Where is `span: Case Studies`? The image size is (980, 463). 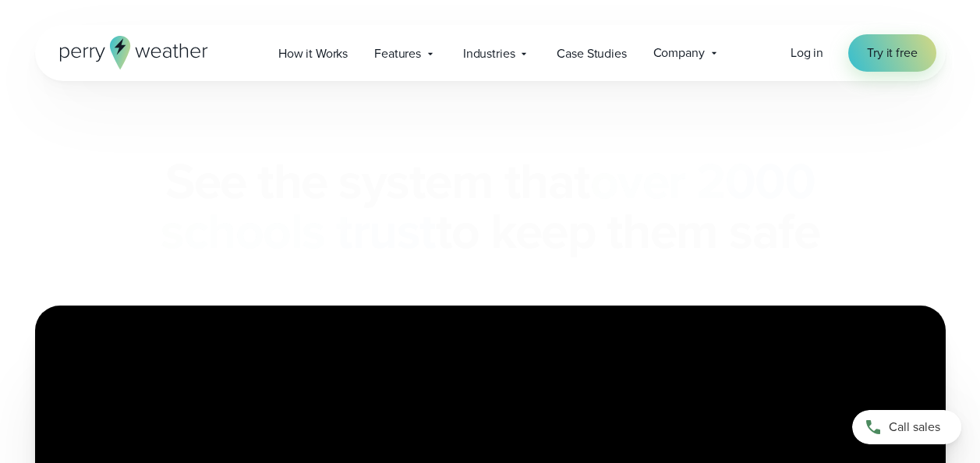 span: Case Studies is located at coordinates (592, 54).